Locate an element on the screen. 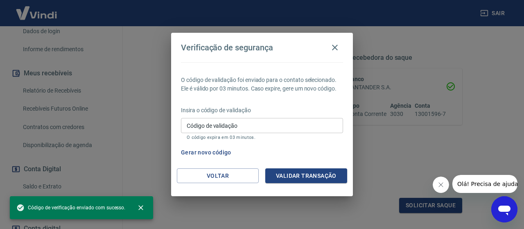 The height and width of the screenshot is (229, 524). button: Validar transação is located at coordinates (306, 176).